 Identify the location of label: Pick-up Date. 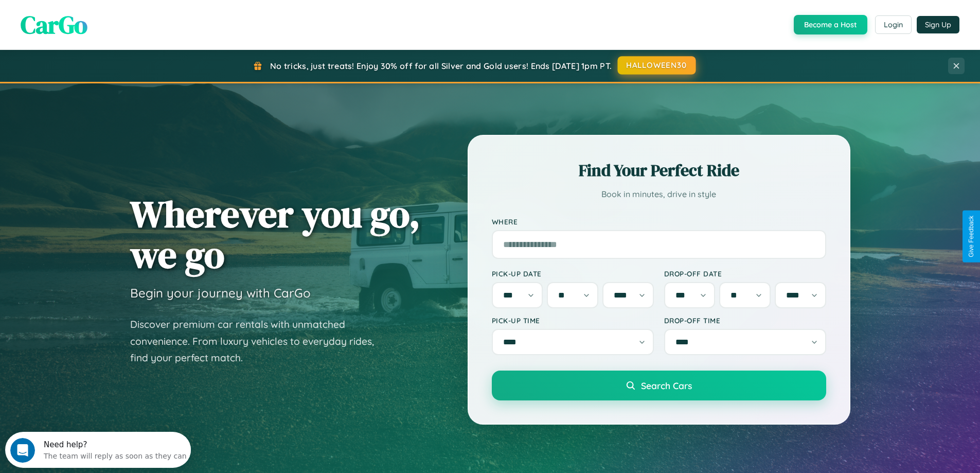
(573, 273).